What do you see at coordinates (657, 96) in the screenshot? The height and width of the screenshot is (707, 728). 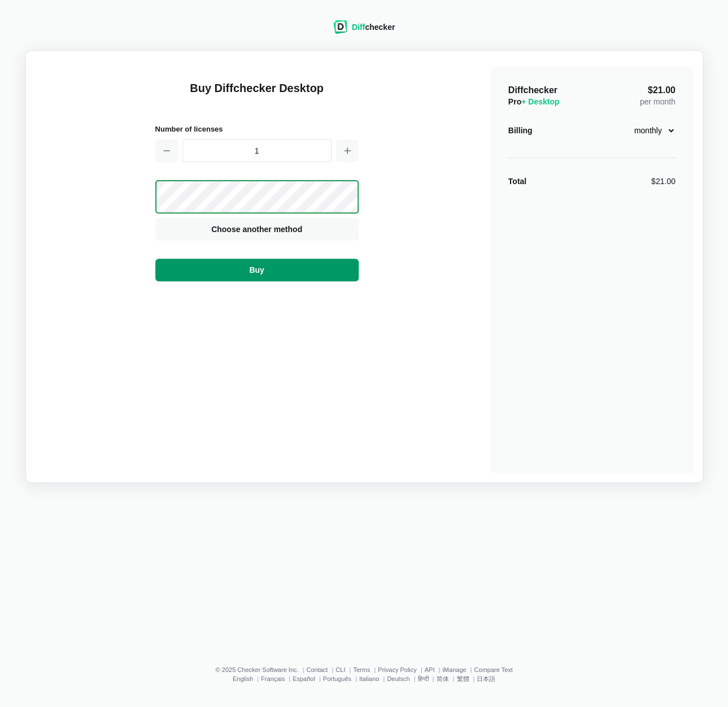 I see `div: per month` at bounding box center [657, 96].